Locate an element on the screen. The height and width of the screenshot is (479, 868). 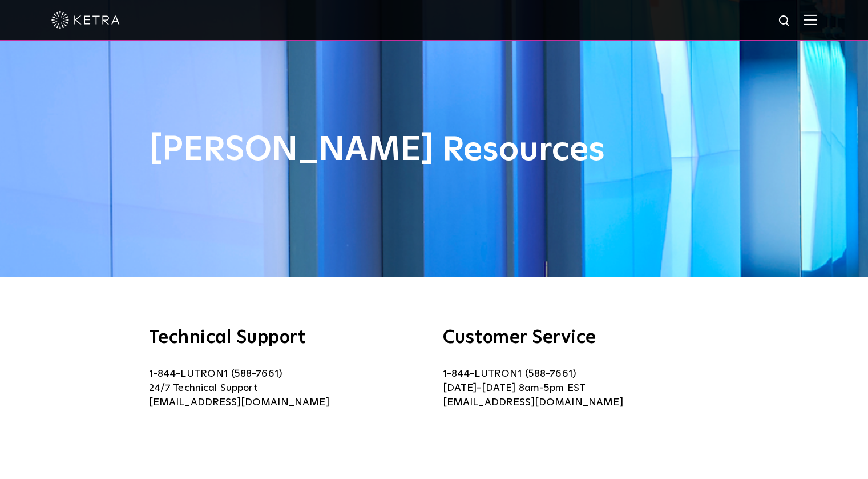
h3: Technical Support is located at coordinates (287, 338).